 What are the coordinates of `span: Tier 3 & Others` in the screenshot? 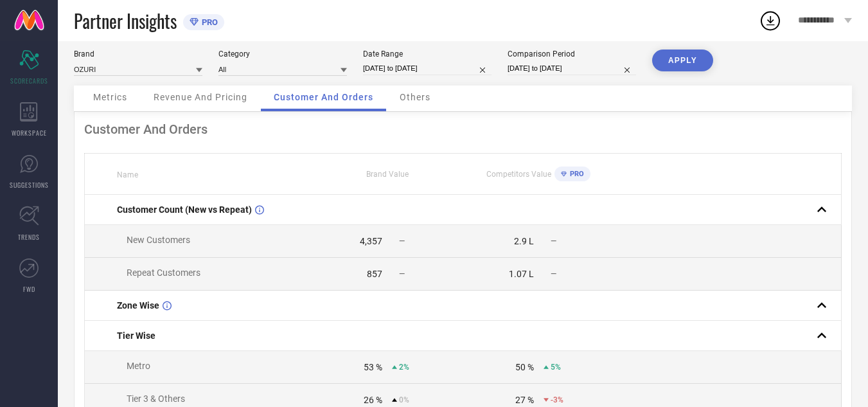 It's located at (156, 398).